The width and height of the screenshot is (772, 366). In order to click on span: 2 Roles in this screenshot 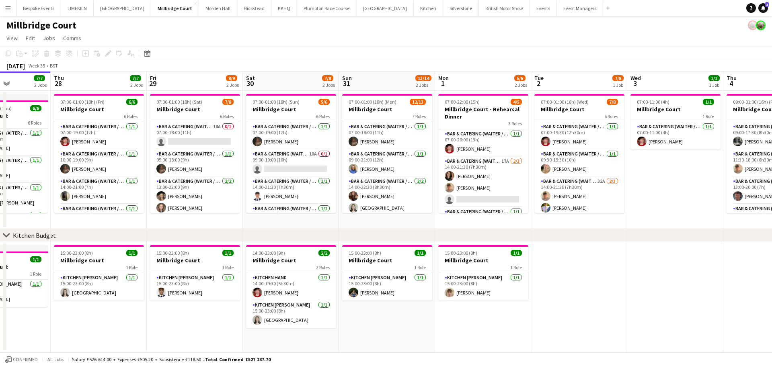, I will do `click(323, 267)`.